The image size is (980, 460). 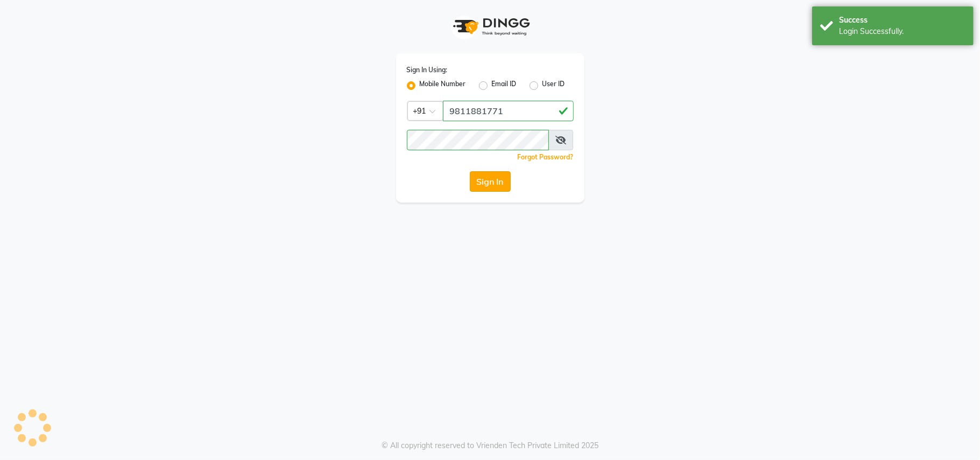 I want to click on div: Success, so click(x=902, y=19).